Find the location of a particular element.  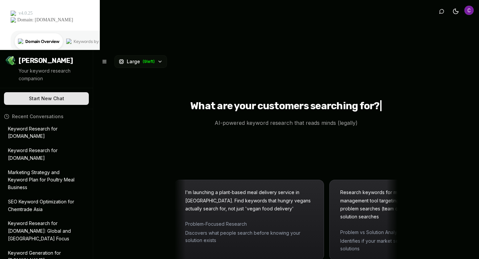

span: Large is located at coordinates (134, 62).